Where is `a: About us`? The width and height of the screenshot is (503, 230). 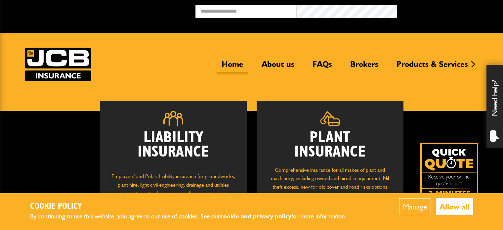
a: About us is located at coordinates (278, 67).